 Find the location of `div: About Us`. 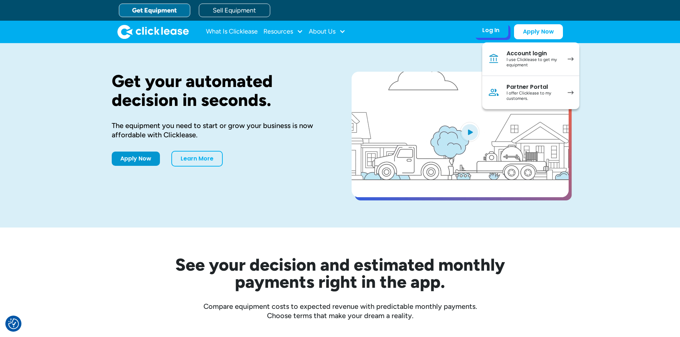

div: About Us is located at coordinates (327, 32).